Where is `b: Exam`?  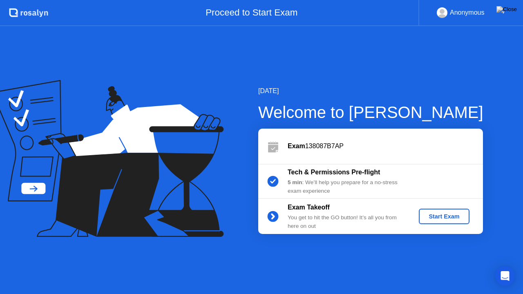
b: Exam is located at coordinates (296, 146).